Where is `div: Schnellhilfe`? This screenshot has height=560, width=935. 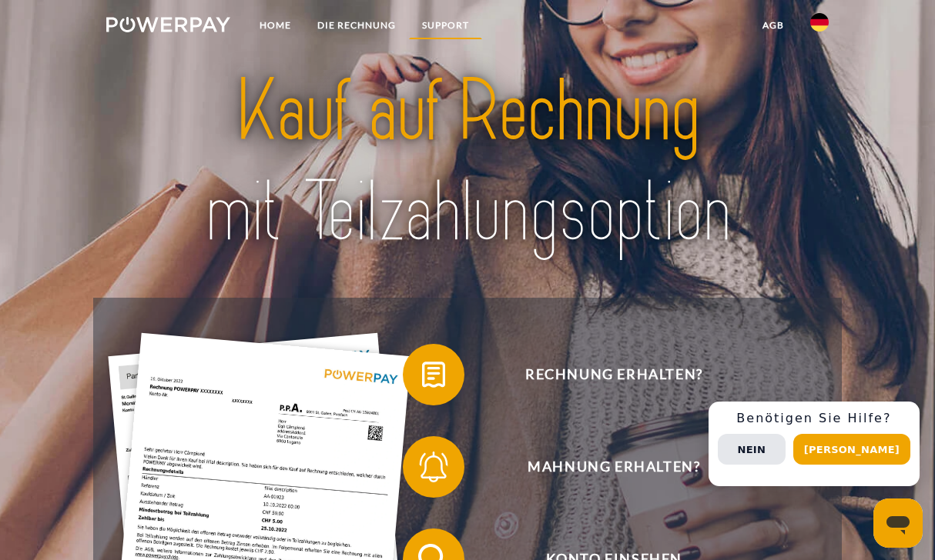 div: Schnellhilfe is located at coordinates (814, 444).